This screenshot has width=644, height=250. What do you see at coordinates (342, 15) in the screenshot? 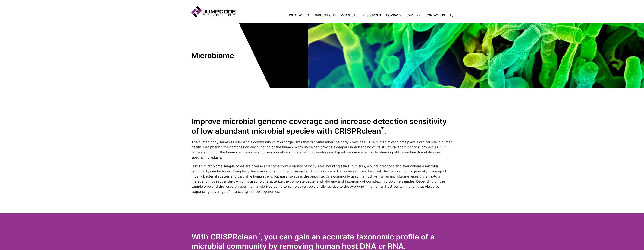
I see `nav: Primary Navigation` at bounding box center [342, 15].